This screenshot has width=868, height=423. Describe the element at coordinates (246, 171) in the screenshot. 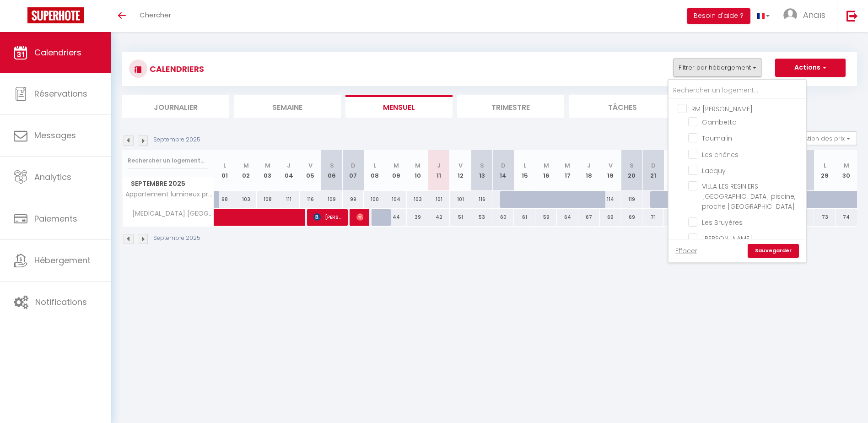

I see `th: 02` at that location.